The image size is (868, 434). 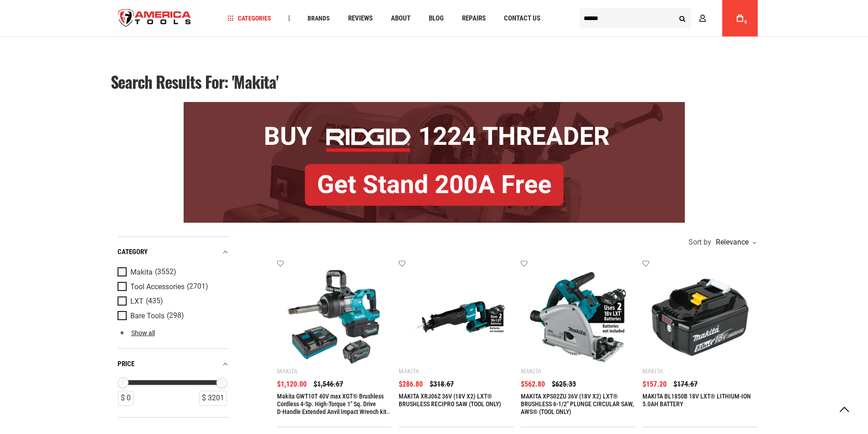 What do you see at coordinates (155, 18) in the screenshot?
I see `a: store logo` at bounding box center [155, 18].